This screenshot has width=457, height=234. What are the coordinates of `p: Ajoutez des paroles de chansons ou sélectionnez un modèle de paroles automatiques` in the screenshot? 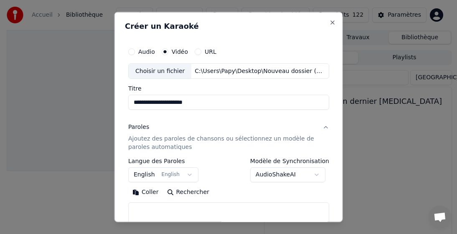 It's located at (222, 143).